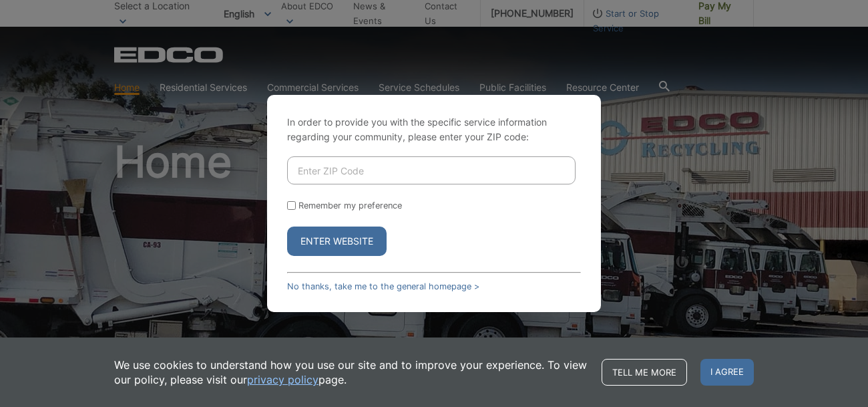  I want to click on button: Enter Website, so click(336, 241).